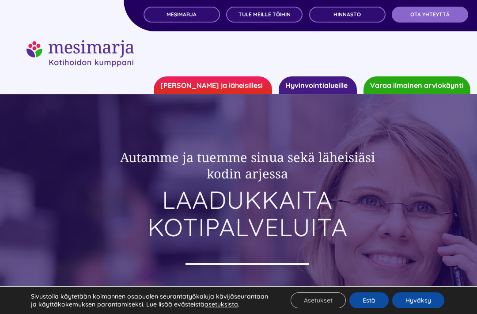  What do you see at coordinates (80, 53) in the screenshot?
I see `img: mesimarjasi` at bounding box center [80, 53].